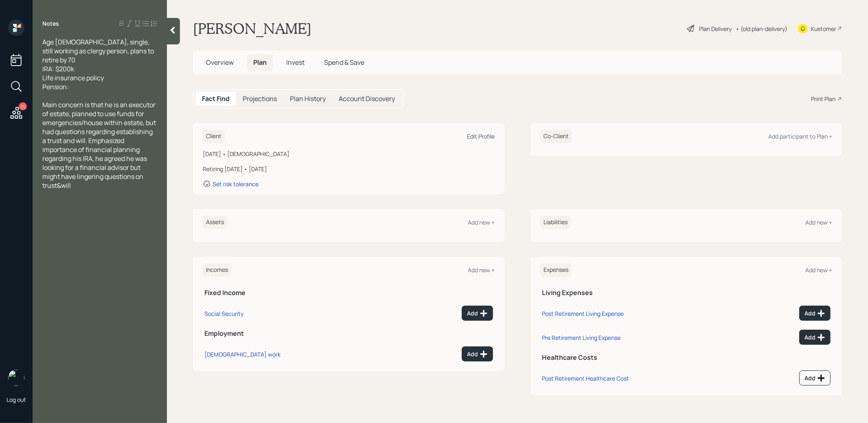  I want to click on div: Plan Delivery, so click(715, 28).